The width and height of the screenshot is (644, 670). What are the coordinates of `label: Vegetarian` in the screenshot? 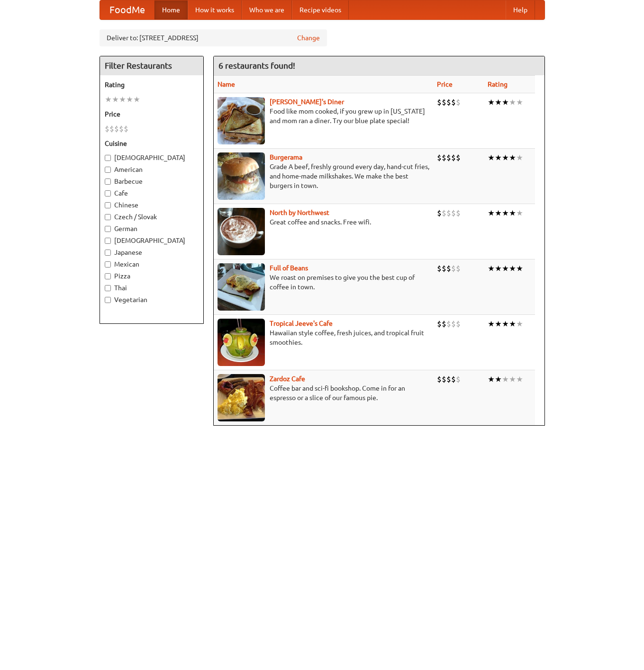 It's located at (152, 300).